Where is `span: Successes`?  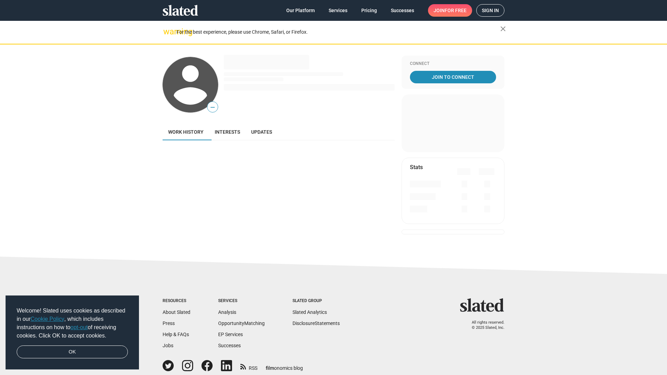 span: Successes is located at coordinates (402, 10).